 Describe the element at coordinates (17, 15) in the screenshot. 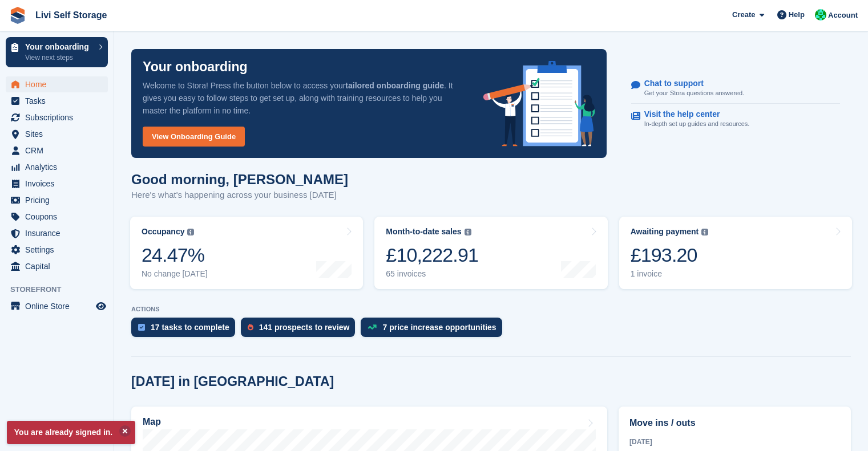

I see `img: stora-icon-8386f47178a22dfd0bd8f6a31ec36ba5ce8667c1dd55bd0f319d3a0aa187defe.svg` at that location.